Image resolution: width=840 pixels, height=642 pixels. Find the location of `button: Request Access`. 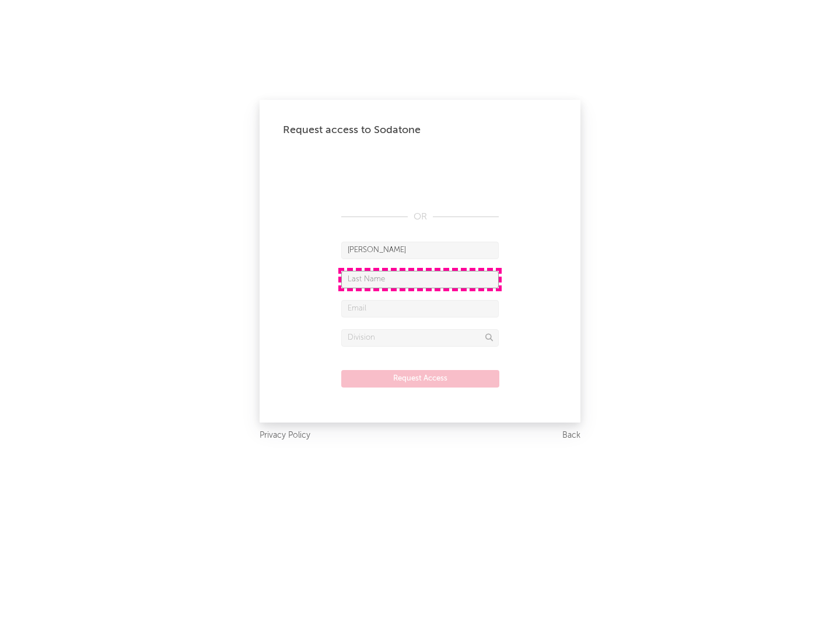

button: Request Access is located at coordinates (420, 379).